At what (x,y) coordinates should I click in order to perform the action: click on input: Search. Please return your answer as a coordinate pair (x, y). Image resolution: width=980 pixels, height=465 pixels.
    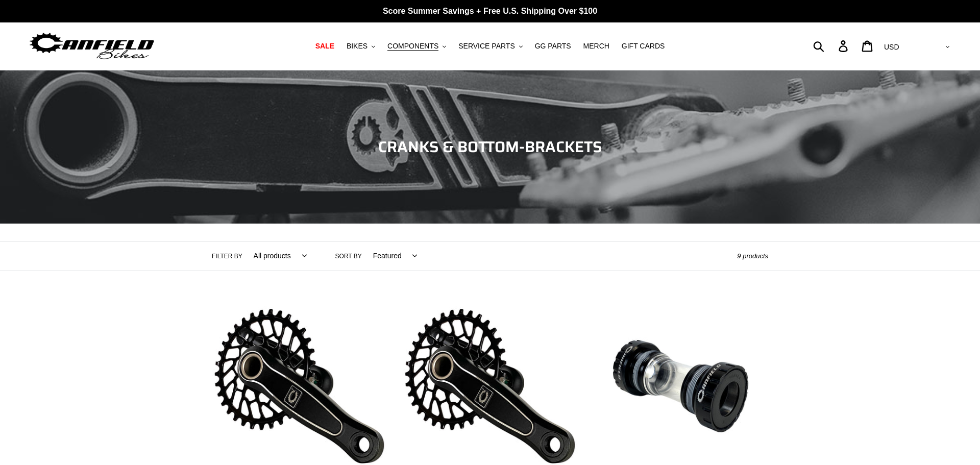
    Looking at the image, I should click on (831, 46).